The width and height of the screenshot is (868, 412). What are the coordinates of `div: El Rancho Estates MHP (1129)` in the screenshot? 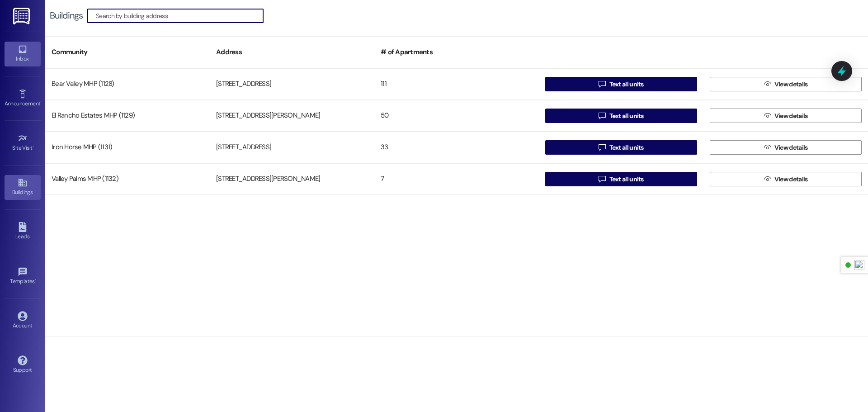 It's located at (127, 116).